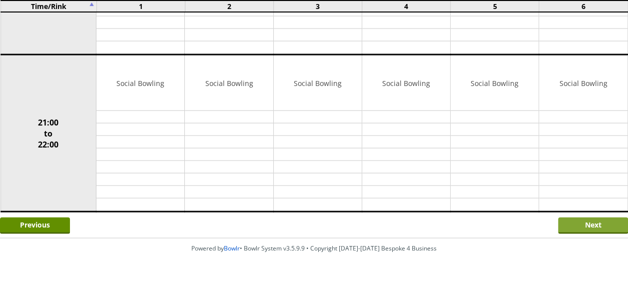  I want to click on td: 3, so click(318, 6).